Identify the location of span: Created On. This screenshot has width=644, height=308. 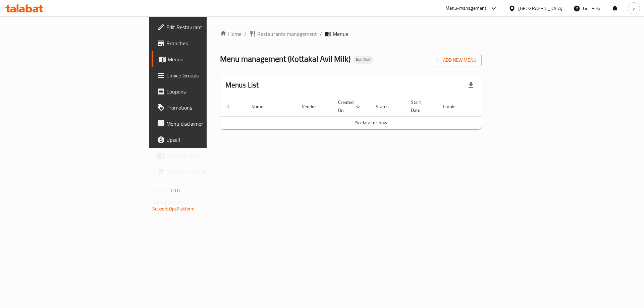
(350, 107).